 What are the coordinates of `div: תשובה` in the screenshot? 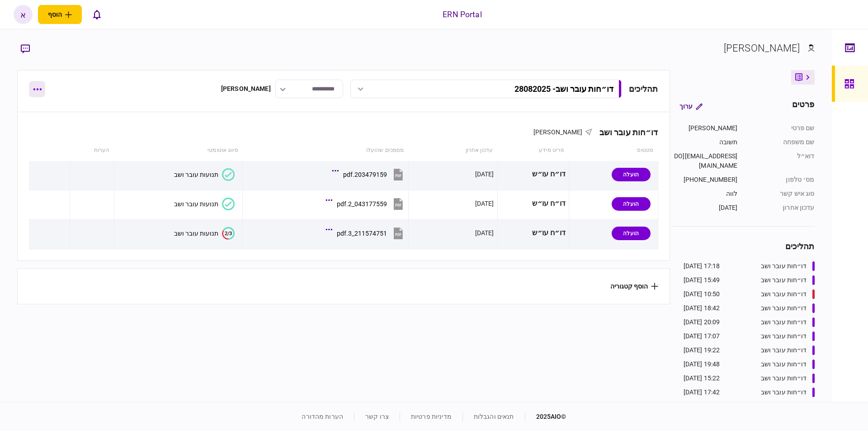 It's located at (705, 142).